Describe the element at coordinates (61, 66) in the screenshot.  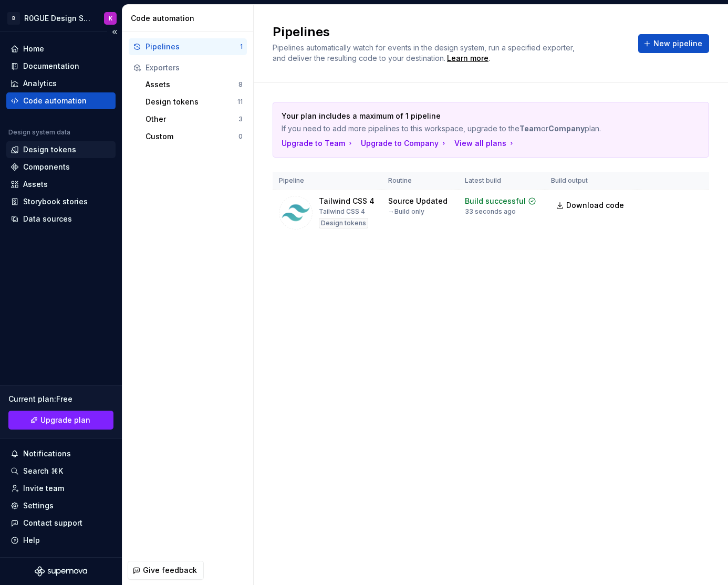
I see `a: Documentation` at that location.